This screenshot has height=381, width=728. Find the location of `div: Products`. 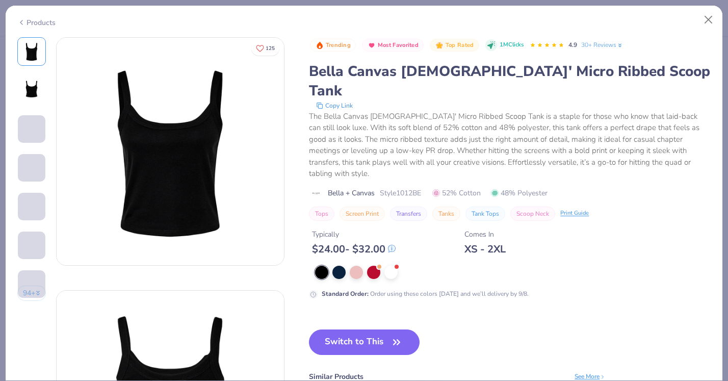

div: Products is located at coordinates (36, 22).